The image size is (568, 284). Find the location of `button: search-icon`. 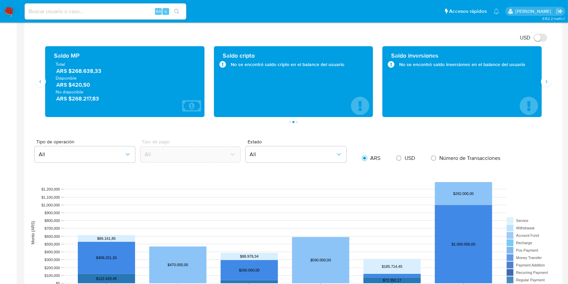

button: search-icon is located at coordinates (177, 11).